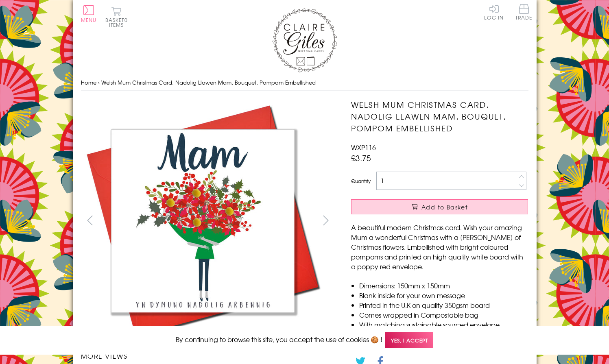  I want to click on span: Add to Basket, so click(445, 207).